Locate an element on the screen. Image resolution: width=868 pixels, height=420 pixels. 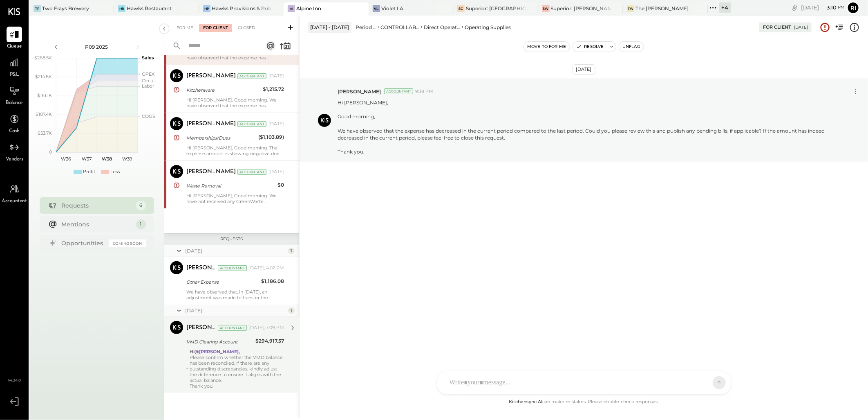
div: Memberships/Dues is located at coordinates (221, 138).